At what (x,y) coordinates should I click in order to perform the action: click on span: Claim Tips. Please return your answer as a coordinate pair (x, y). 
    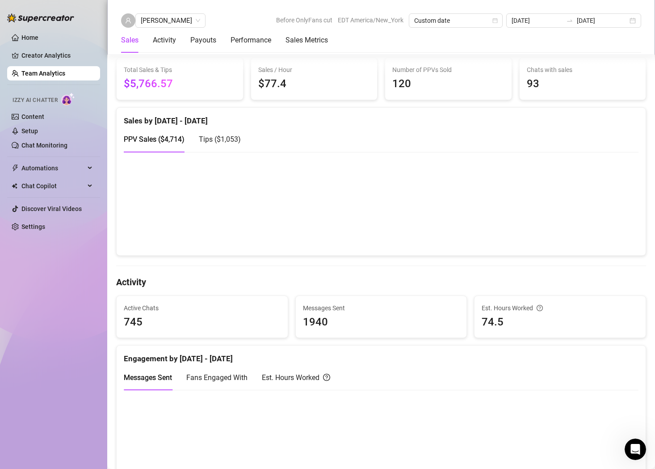
    Looking at the image, I should click on (25, 139).